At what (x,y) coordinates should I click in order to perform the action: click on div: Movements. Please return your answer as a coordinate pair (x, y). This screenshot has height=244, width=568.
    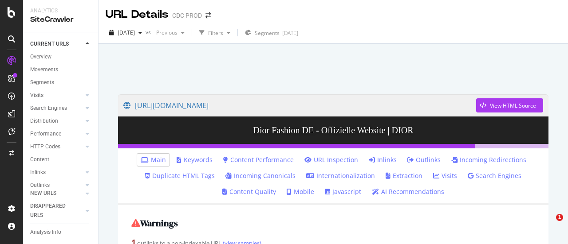
    Looking at the image, I should click on (44, 70).